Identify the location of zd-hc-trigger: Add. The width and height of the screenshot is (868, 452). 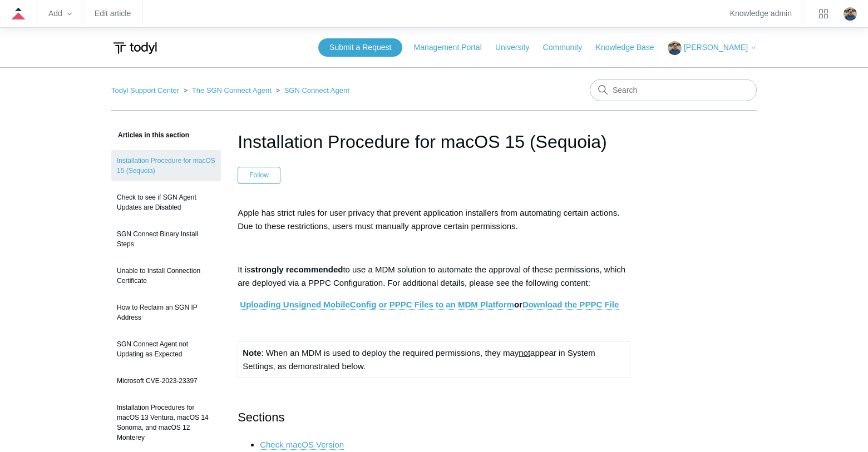
(60, 14).